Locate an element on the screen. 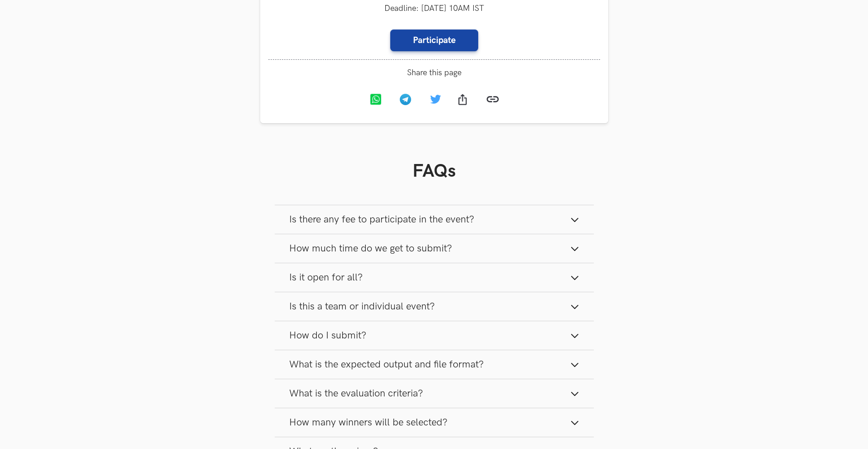 The image size is (868, 449). span: Is it open for all? is located at coordinates (326, 277).